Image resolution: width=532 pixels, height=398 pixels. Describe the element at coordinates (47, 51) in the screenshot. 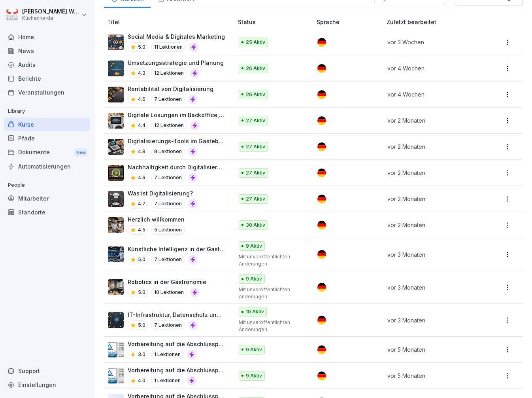

I see `a: News` at that location.